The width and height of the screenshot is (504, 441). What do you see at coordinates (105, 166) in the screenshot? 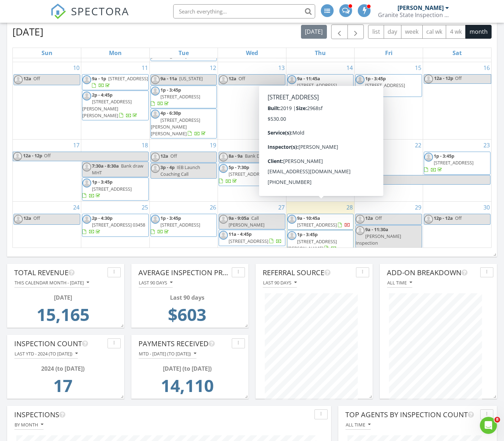
I see `span: 7:30a - 8:30a` at bounding box center [105, 166].